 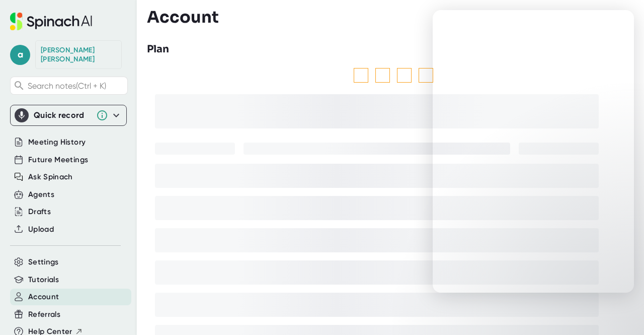 What do you see at coordinates (76, 86) in the screenshot?
I see `span: Search notes (Ctrl + K)` at bounding box center [76, 86].